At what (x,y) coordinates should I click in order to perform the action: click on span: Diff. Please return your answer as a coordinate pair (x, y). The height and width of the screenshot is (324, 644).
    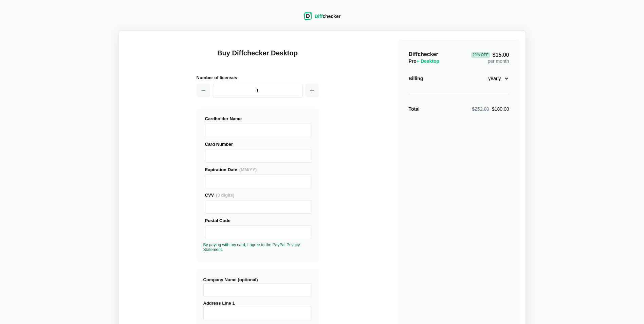
    Looking at the image, I should click on (319, 16).